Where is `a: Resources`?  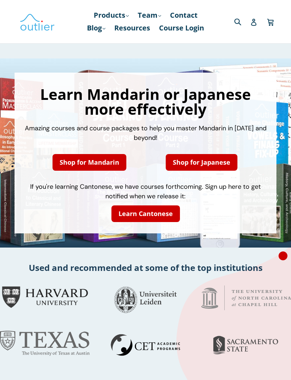
a: Resources is located at coordinates (132, 28).